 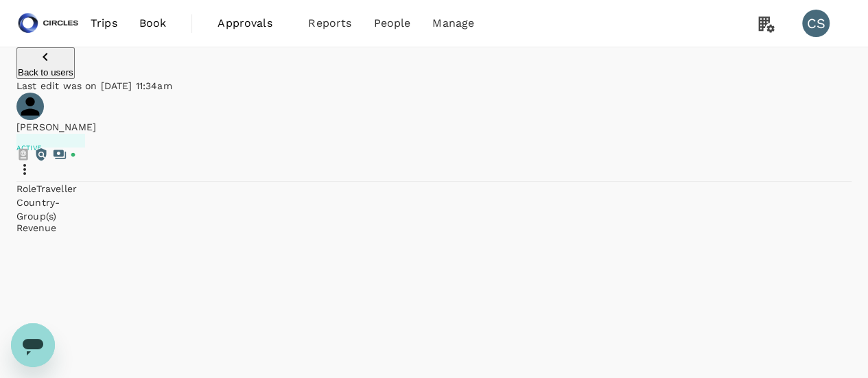 What do you see at coordinates (57, 189) in the screenshot?
I see `span: Traveller` at bounding box center [57, 189].